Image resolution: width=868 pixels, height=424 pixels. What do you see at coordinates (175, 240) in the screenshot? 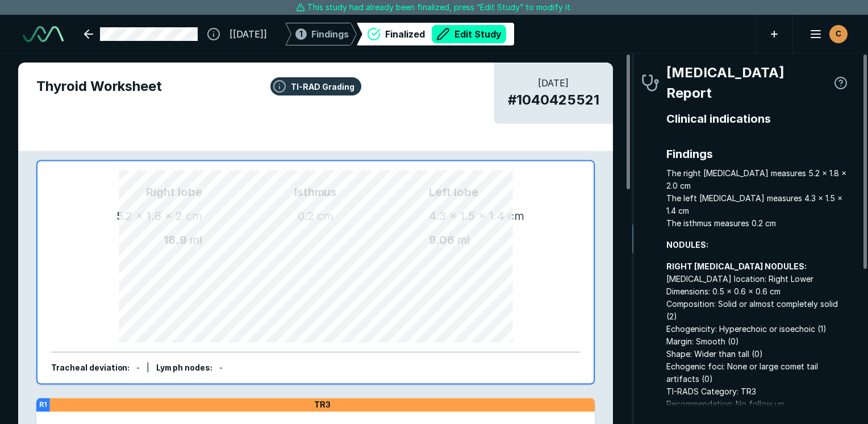
I see `span: 18.9` at bounding box center [175, 240].